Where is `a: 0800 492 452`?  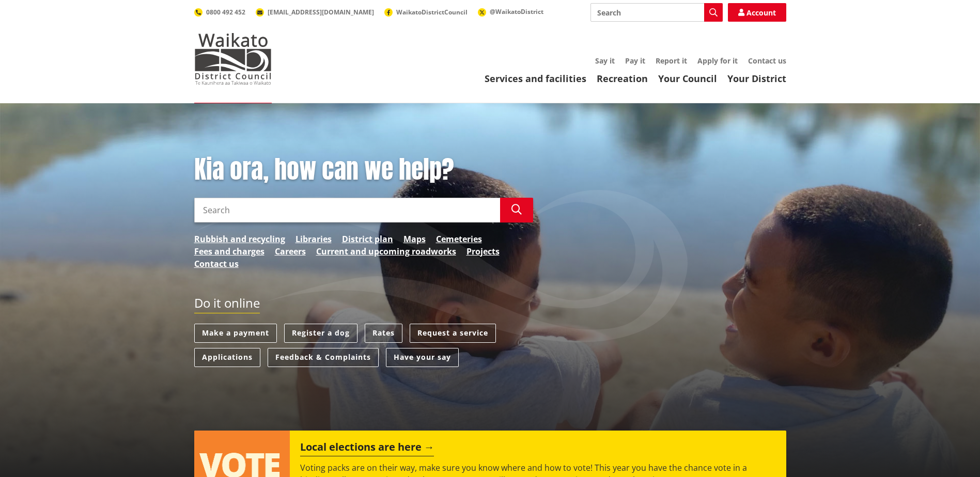 a: 0800 492 452 is located at coordinates (220, 12).